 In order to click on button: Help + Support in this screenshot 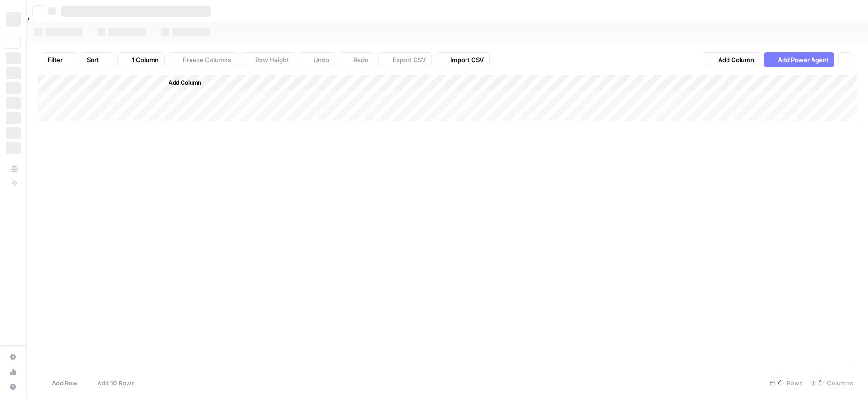, I will do `click(13, 386)`.